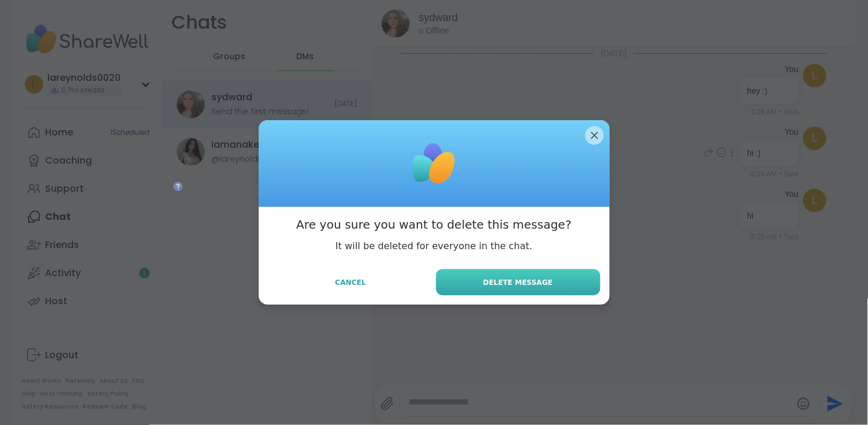 This screenshot has height=425, width=868. I want to click on button: Delete Message, so click(518, 282).